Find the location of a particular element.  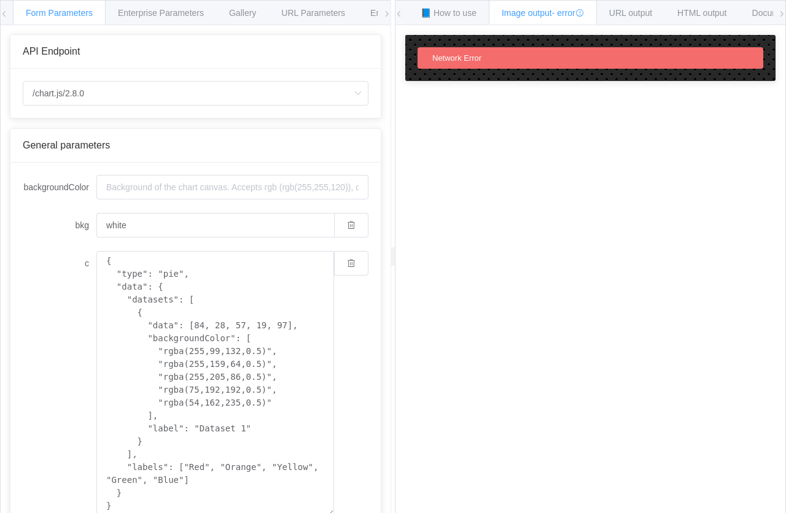

span: Network Error is located at coordinates (457, 58).